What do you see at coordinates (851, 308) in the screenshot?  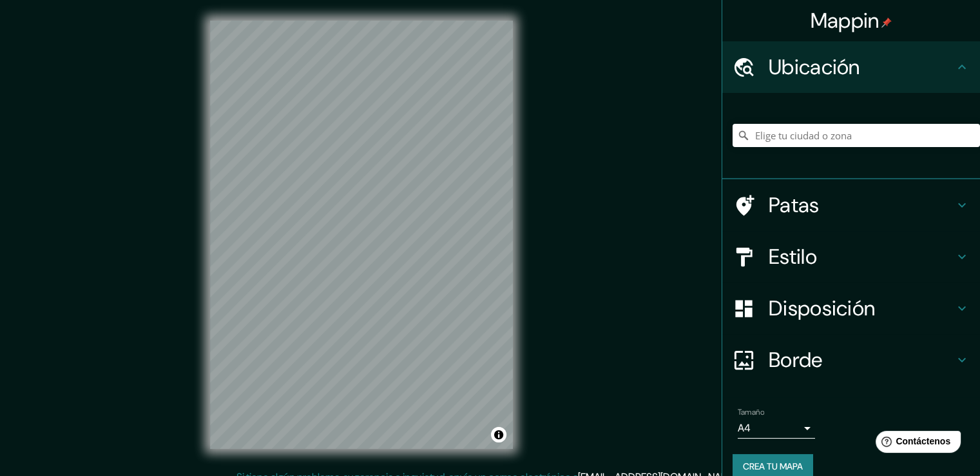 I see `div: Disposición` at bounding box center [851, 308].